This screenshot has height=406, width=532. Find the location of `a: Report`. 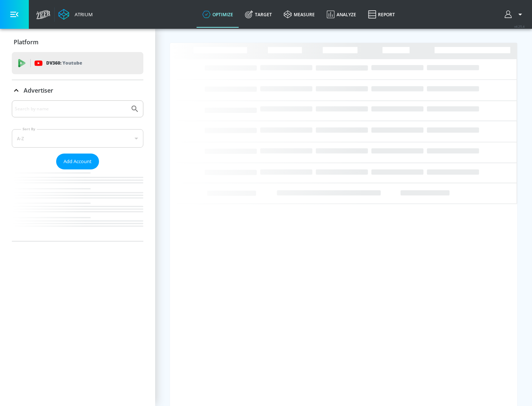

a: Report is located at coordinates (381, 14).